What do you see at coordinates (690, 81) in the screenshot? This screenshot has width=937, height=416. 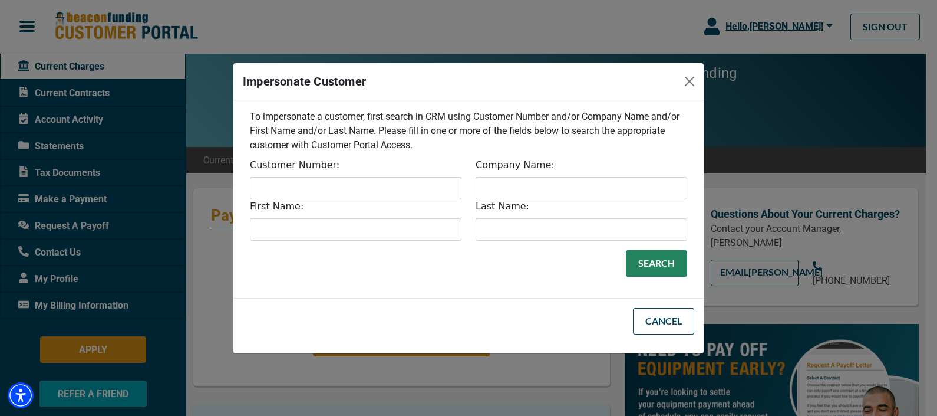 I see `button: Close` at bounding box center [690, 81].